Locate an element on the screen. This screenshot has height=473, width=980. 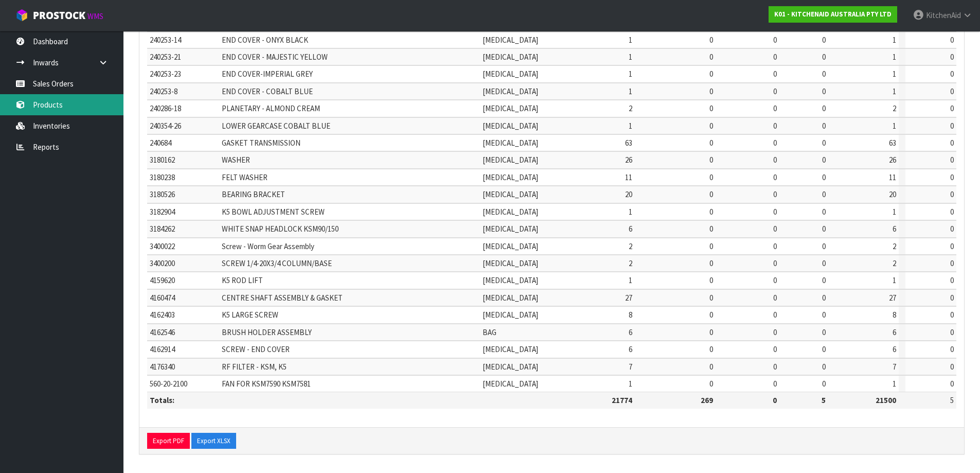
span: 4176340 is located at coordinates (162, 367).